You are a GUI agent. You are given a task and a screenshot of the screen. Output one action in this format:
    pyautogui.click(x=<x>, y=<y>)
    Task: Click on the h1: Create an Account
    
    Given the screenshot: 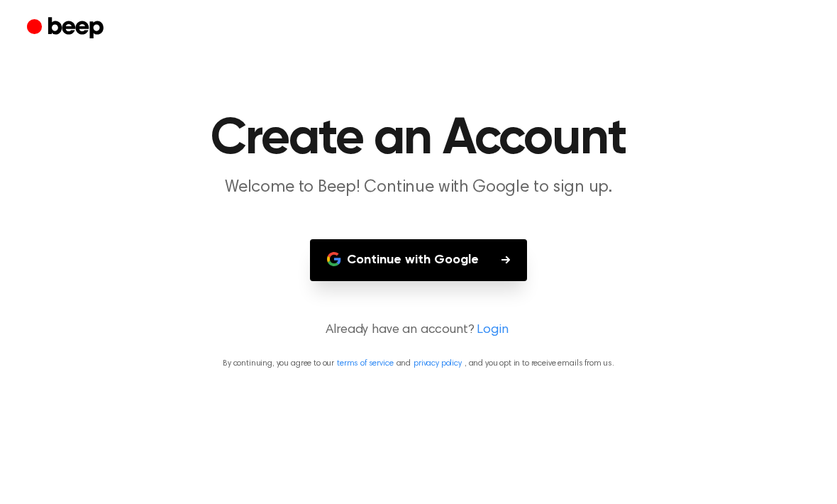 What is the action you would take?
    pyautogui.click(x=419, y=139)
    